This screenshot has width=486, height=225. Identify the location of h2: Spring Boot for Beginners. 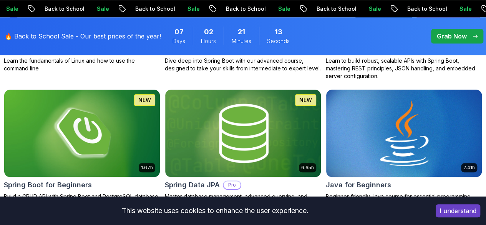
(48, 185).